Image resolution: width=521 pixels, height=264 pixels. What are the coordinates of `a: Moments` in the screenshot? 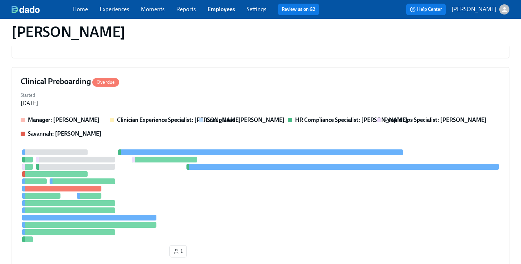 It's located at (153, 9).